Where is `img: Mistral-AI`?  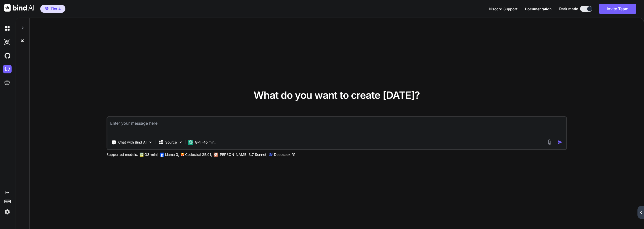
img: Mistral-AI is located at coordinates (183, 155).